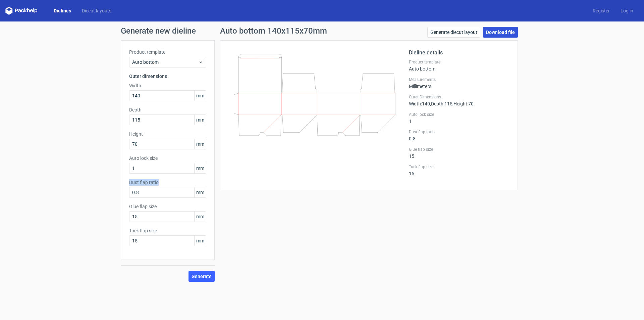 The width and height of the screenshot is (644, 320). What do you see at coordinates (500, 32) in the screenshot?
I see `a: Download file` at bounding box center [500, 32].